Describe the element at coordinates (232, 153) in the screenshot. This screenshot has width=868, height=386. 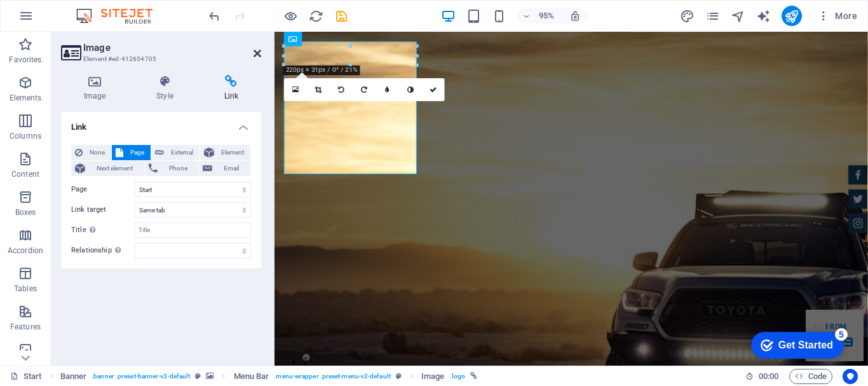
I see `span: Element` at that location.